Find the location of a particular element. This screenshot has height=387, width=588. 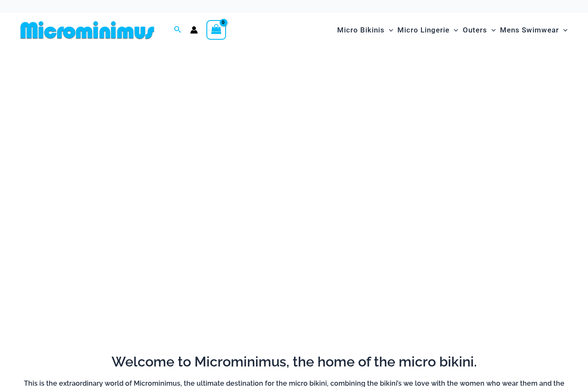

a: Search icon link is located at coordinates (178, 30).